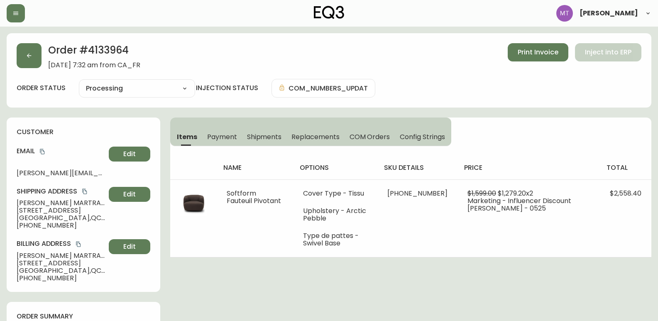 This screenshot has width=658, height=321. What do you see at coordinates (41, 88) in the screenshot?
I see `label: order status` at bounding box center [41, 88].